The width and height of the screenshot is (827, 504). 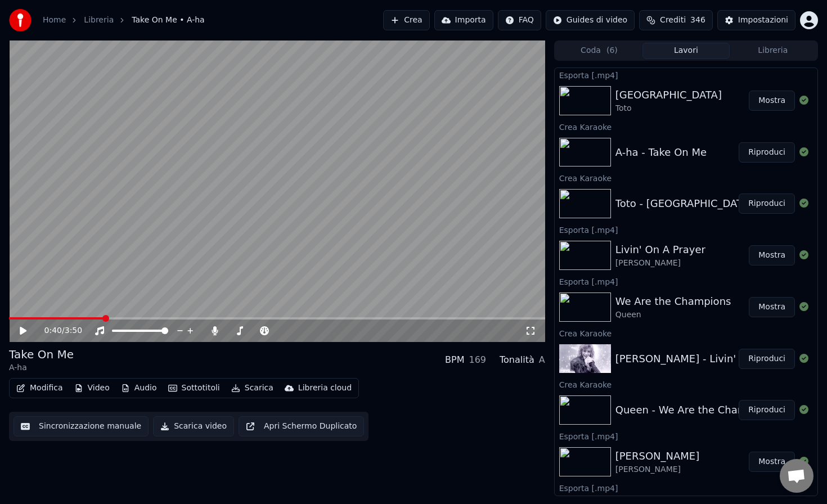 What do you see at coordinates (796, 476) in the screenshot?
I see `a: Aprire la chat` at bounding box center [796, 476].